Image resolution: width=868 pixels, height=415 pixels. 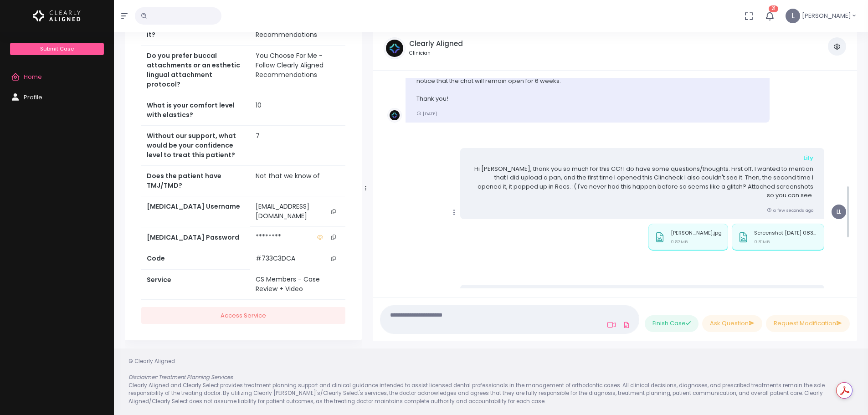 I want to click on a: Add Files, so click(x=627, y=325).